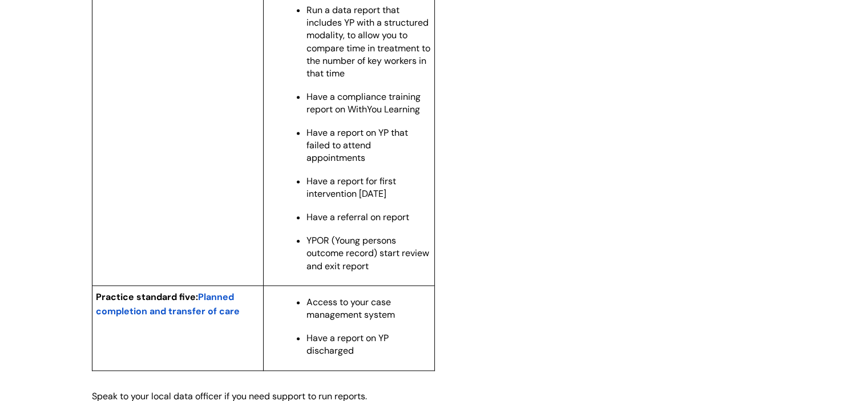  I want to click on span: Have a report on YP discharged, so click(348, 344).